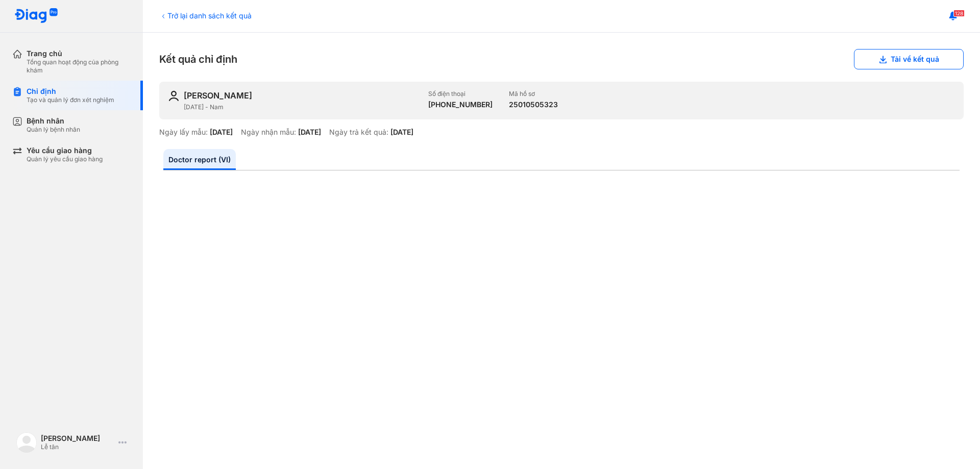 The height and width of the screenshot is (469, 980). Describe the element at coordinates (959, 14) in the screenshot. I see `span: 128` at that location.